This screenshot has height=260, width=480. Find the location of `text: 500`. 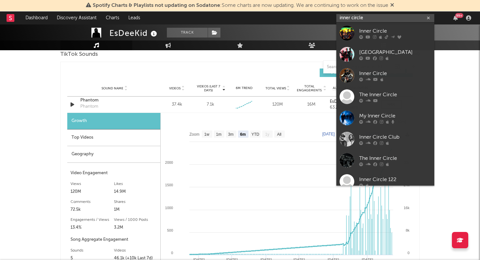

text: 500 is located at coordinates (170, 231).